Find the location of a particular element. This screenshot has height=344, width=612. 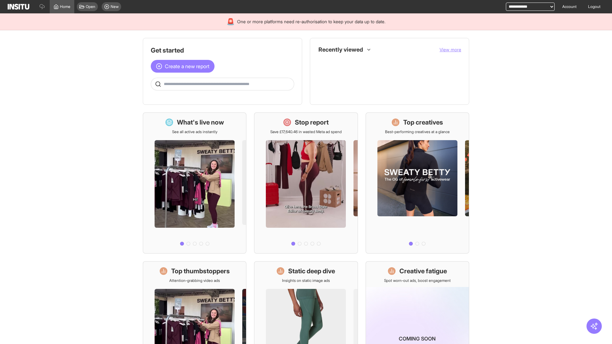

button: Create a new report is located at coordinates (183, 66).